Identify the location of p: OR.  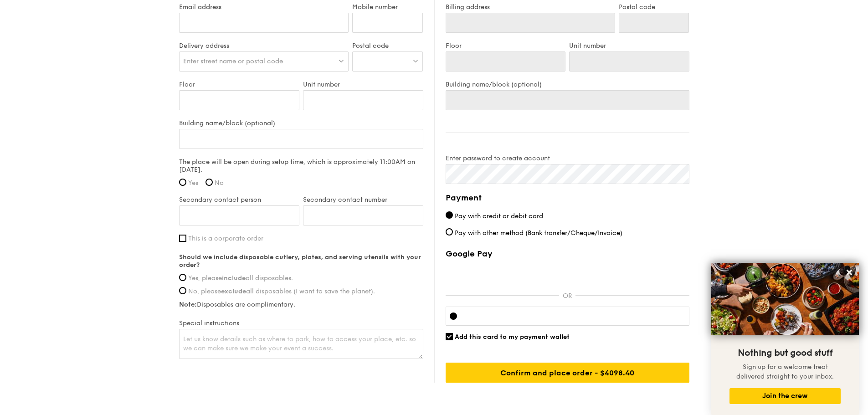
(567, 295).